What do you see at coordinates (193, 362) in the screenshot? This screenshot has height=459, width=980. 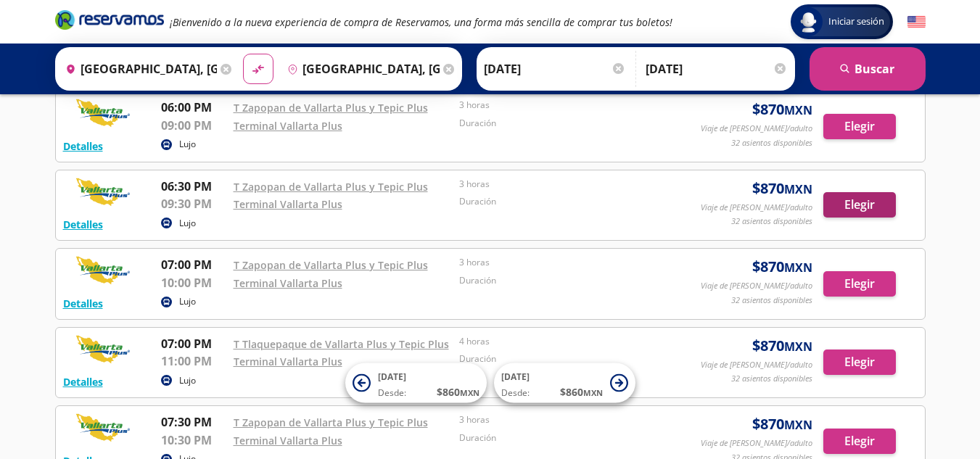 I see `p: 11:00 PM` at bounding box center [193, 362].